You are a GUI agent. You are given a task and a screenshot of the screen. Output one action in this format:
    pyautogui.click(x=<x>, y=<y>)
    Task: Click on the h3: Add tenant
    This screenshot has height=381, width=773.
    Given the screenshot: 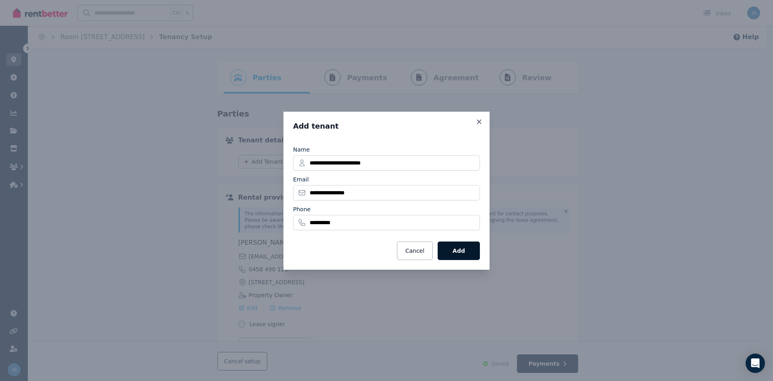 What is the action you would take?
    pyautogui.click(x=387, y=126)
    